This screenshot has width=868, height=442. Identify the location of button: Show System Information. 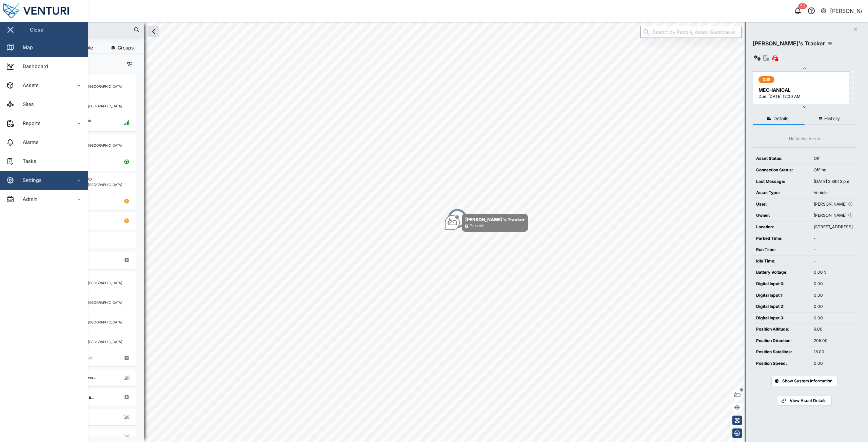
(804, 381).